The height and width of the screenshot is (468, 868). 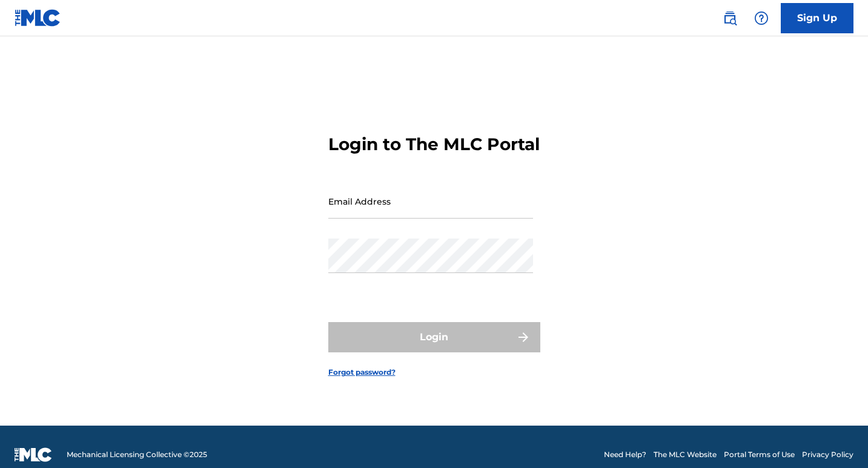 What do you see at coordinates (685, 455) in the screenshot?
I see `a: The MLC Website` at bounding box center [685, 455].